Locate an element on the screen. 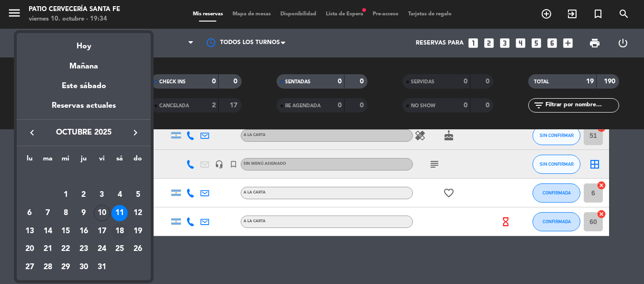 The width and height of the screenshot is (644, 284). div: 11 is located at coordinates (119, 213).